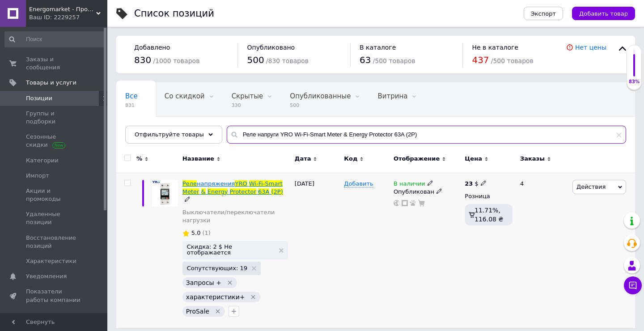 The height and width of the screenshot is (331, 644). What do you see at coordinates (481, 60) in the screenshot?
I see `span: 437` at bounding box center [481, 60].